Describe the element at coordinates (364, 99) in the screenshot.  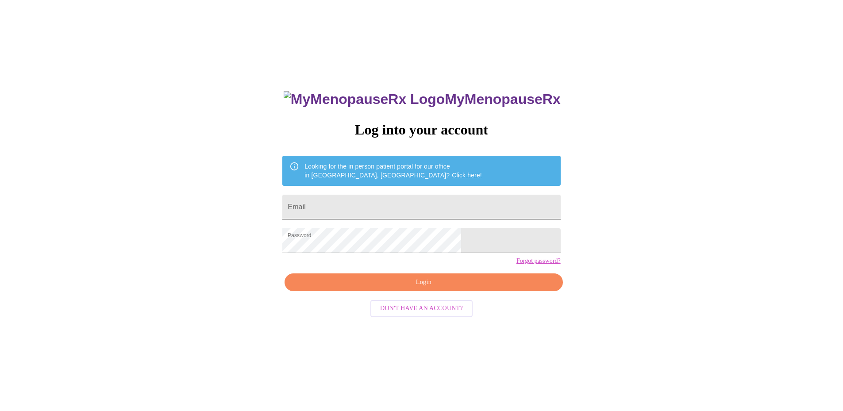
I see `img: MyMenopauseRx Logo` at that location.